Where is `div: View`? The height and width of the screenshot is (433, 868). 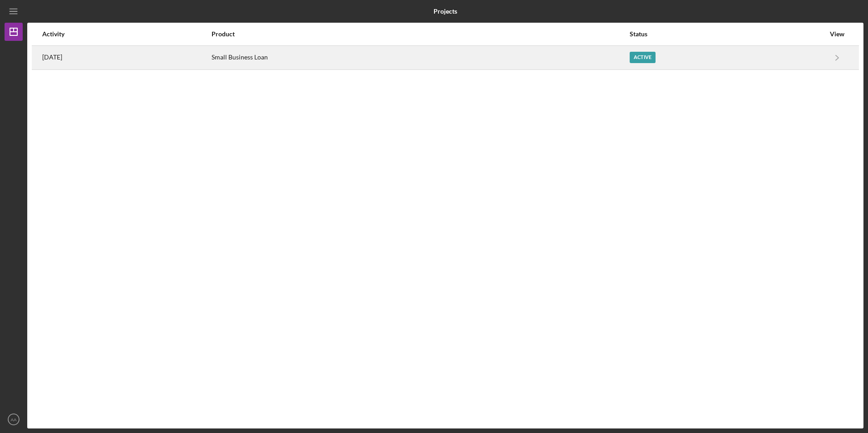
div: View is located at coordinates (837, 34).